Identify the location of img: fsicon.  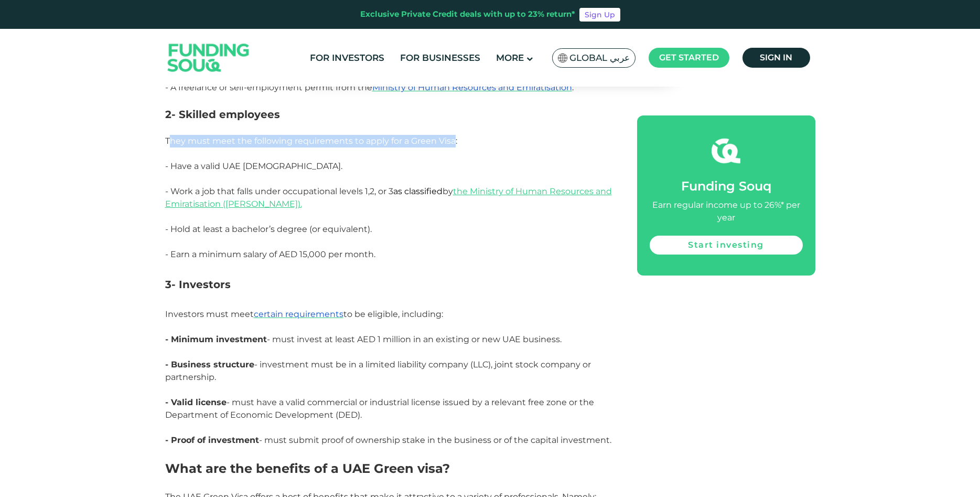
(725, 151).